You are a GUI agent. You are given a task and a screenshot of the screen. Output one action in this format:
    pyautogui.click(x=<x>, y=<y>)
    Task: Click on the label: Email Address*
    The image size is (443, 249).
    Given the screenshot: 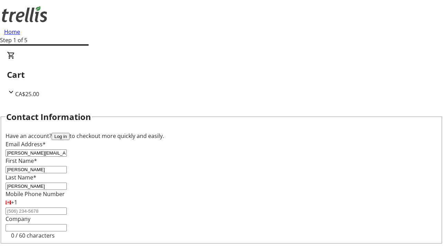 What is the action you would take?
    pyautogui.click(x=26, y=144)
    